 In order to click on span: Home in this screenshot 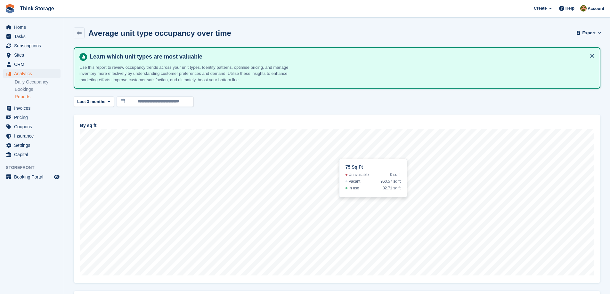, I will do `click(33, 27)`.